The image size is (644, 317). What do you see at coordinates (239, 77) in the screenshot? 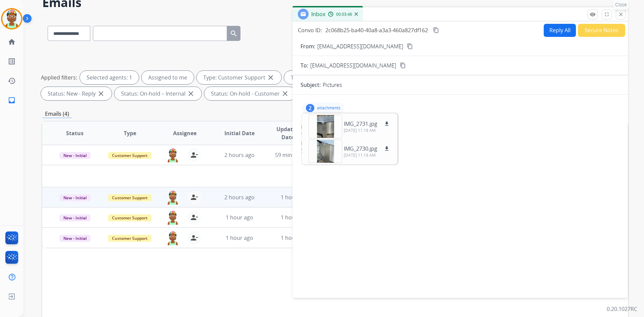
I see `div: Type: Customer Support` at bounding box center [239, 77].